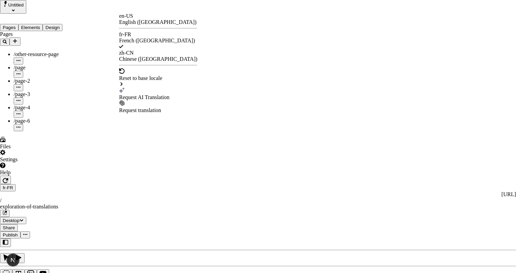  What do you see at coordinates (158, 63) in the screenshot?
I see `div: Open locale picker` at bounding box center [158, 63].